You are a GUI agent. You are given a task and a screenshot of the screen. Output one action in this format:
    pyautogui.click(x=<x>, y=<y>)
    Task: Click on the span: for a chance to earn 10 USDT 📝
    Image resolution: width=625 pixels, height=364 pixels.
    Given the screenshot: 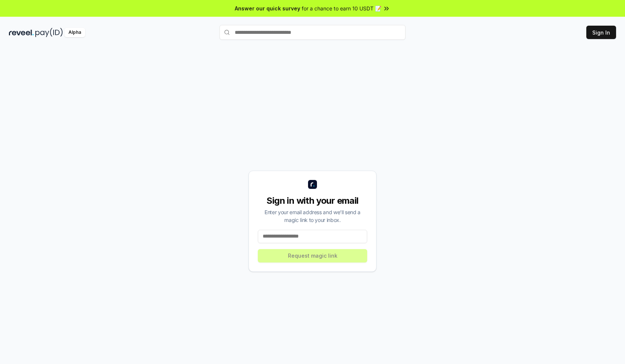 What is the action you would take?
    pyautogui.click(x=342, y=8)
    